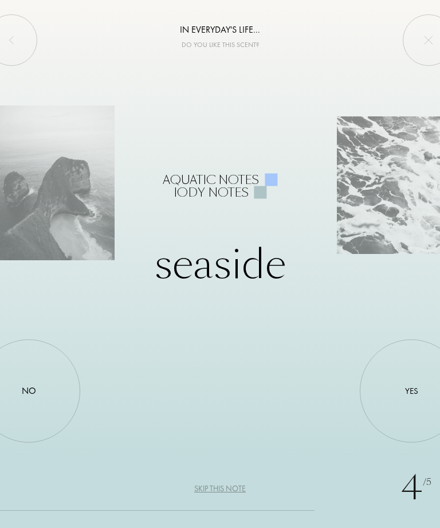  I want to click on div: Skip this note, so click(220, 488).